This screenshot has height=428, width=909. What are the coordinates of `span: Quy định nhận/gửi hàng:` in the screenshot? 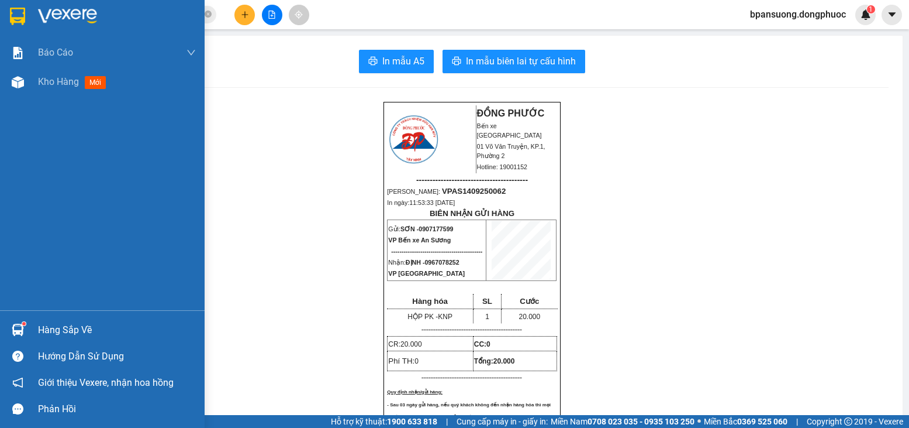 It's located at (415, 391).